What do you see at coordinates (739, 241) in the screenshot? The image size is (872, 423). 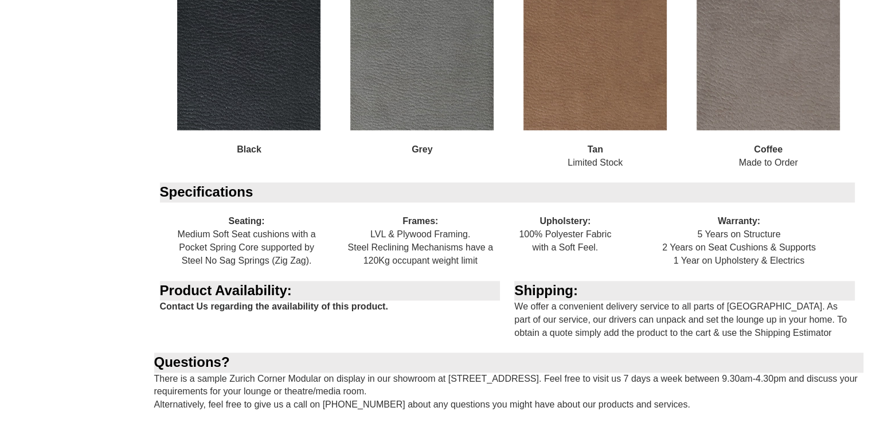 I see `div: 5 Years on Structure 2 Years on Seat Cushions & Supports 1 Year on Upholstery & Electrics` at bounding box center [739, 241].